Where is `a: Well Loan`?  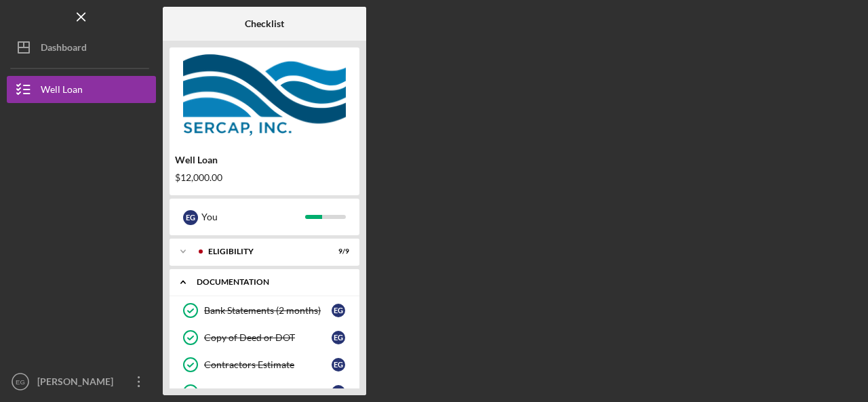 a: Well Loan is located at coordinates (81, 89).